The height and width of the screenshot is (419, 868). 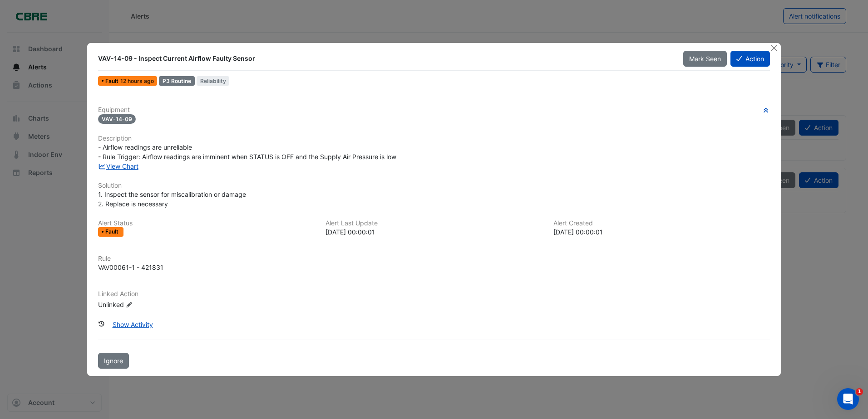 What do you see at coordinates (434, 258) in the screenshot?
I see `h6: Rule` at bounding box center [434, 258].